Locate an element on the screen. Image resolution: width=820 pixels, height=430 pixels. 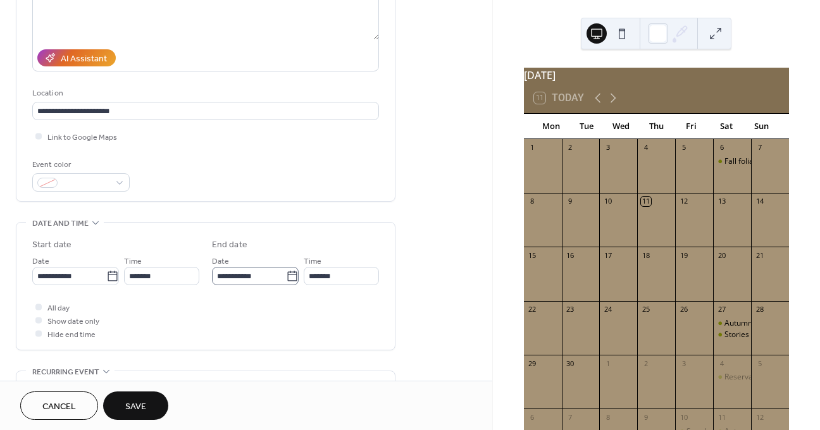
div: Autumn ecosystems exploration is located at coordinates (732, 323).